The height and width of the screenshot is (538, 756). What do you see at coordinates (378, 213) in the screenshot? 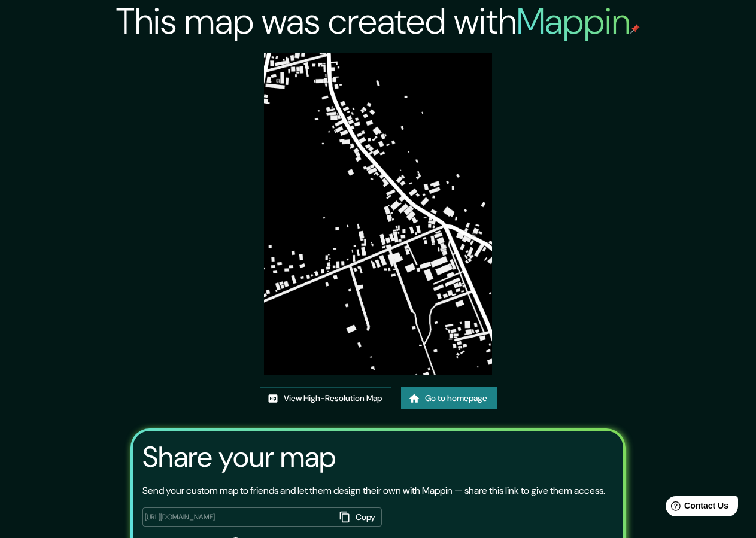
I see `img: created-map` at bounding box center [378, 213].